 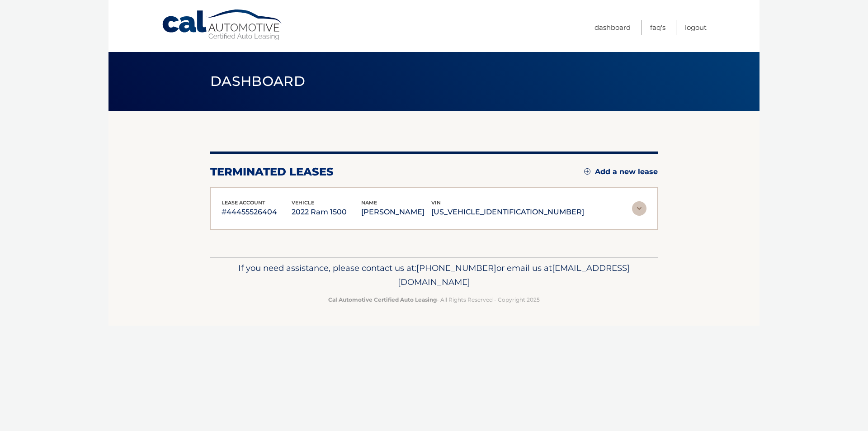 I want to click on strong: Cal Automotive Certified Auto Leasing, so click(x=383, y=299).